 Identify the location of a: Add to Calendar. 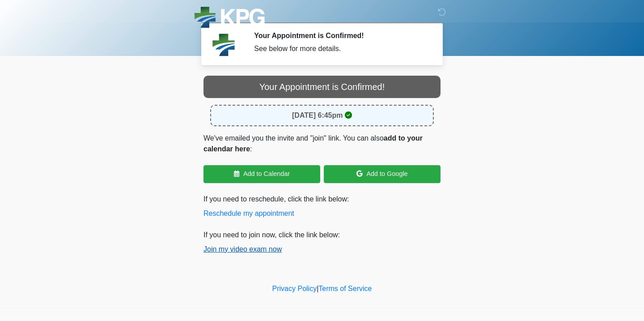
(262, 174).